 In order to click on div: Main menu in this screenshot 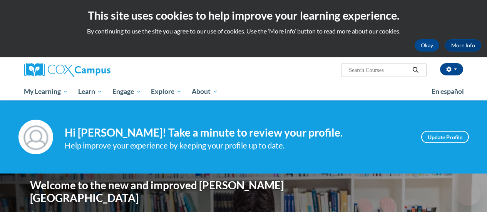, I will do `click(244, 92)`.